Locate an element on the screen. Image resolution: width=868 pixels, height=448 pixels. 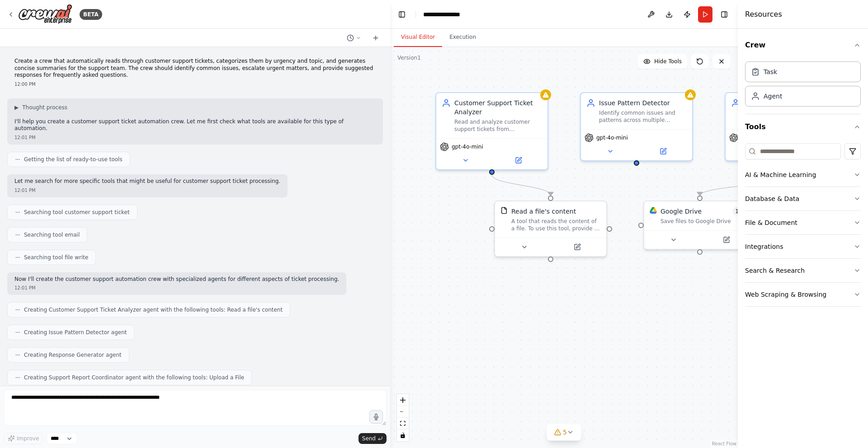
button: Crew is located at coordinates (802, 45).